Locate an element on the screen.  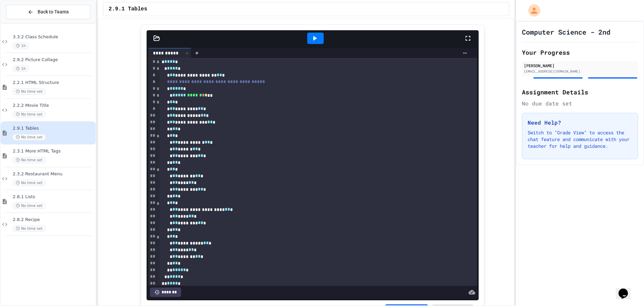
span: 2.9.2 Picture Collage is located at coordinates (53, 60).